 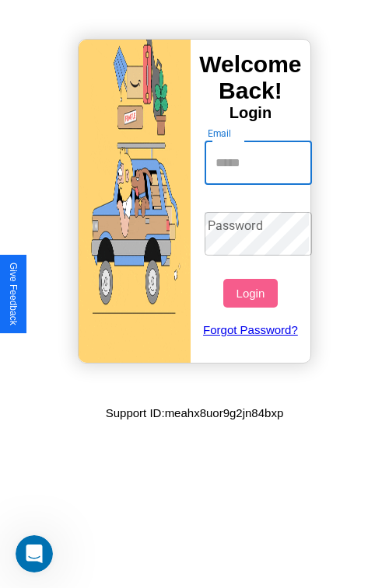 I want to click on h3: Welcome Back!, so click(x=251, y=78).